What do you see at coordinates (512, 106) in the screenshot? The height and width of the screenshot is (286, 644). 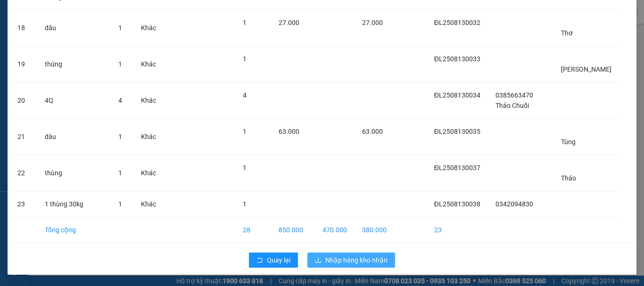 I see `span: Thảo Chuối` at bounding box center [512, 106].